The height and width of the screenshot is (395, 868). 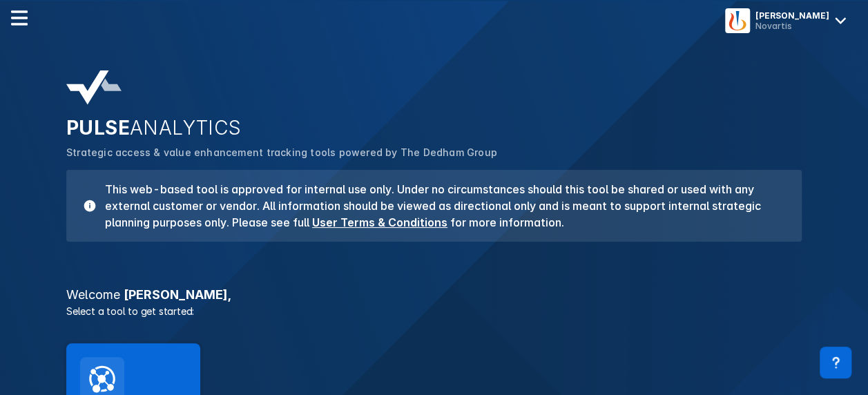 What do you see at coordinates (792, 25) in the screenshot?
I see `div: Novartis` at bounding box center [792, 25].